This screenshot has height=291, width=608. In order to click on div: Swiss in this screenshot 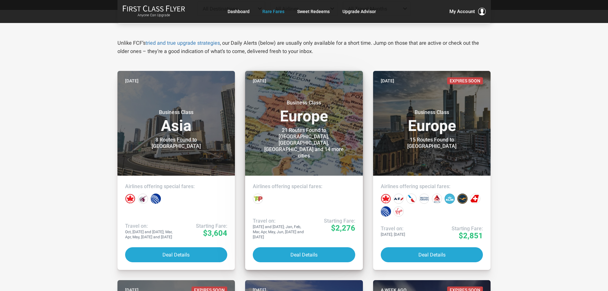, I will do `click(475, 199)`.